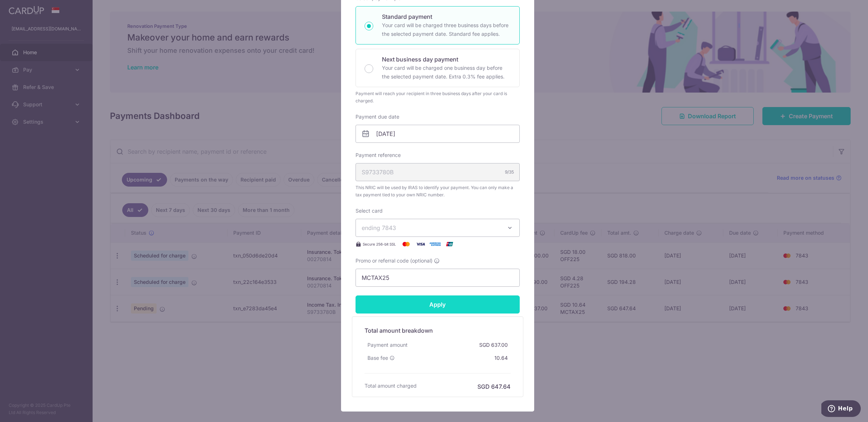 The image size is (868, 422). Describe the element at coordinates (437, 228) in the screenshot. I see `button: ending 7843` at that location.